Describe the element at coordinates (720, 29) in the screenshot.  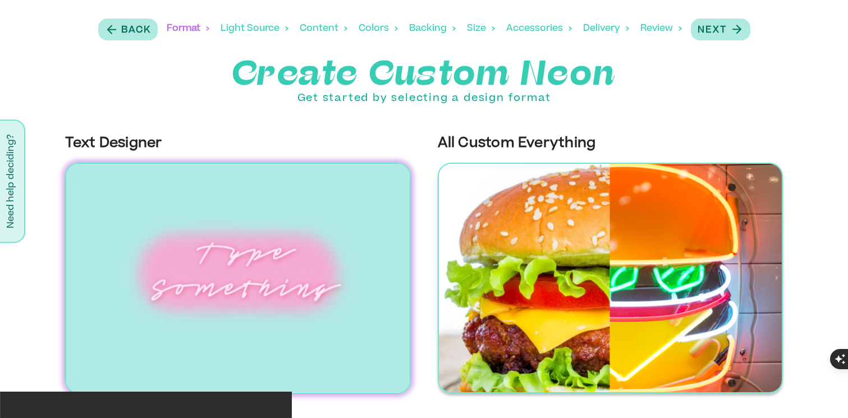
I see `button: Next` at that location.